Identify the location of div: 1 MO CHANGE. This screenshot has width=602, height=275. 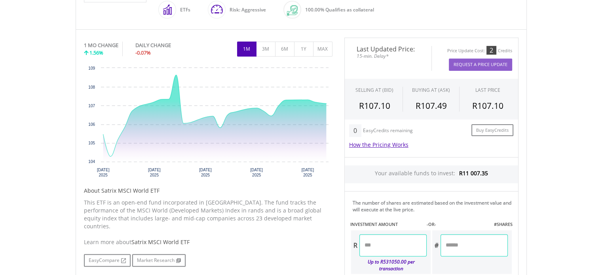
(101, 45).